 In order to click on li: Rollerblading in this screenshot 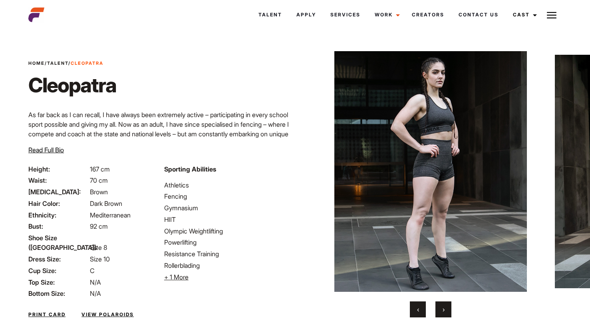, I will do `click(227, 265)`.